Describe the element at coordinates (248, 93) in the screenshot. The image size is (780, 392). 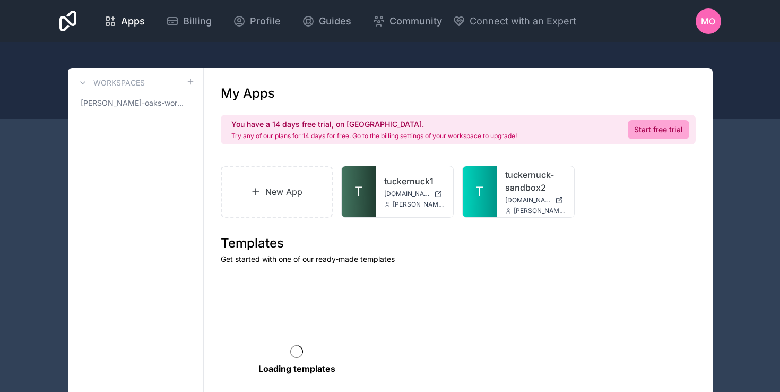
I see `h1: My Apps` at that location.